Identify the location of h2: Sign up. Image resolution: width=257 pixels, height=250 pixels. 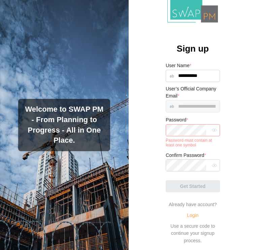
(193, 49).